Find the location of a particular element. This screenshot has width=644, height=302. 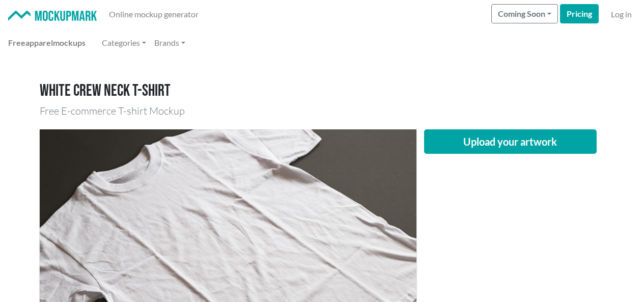

button: Upload your artwork is located at coordinates (510, 142).